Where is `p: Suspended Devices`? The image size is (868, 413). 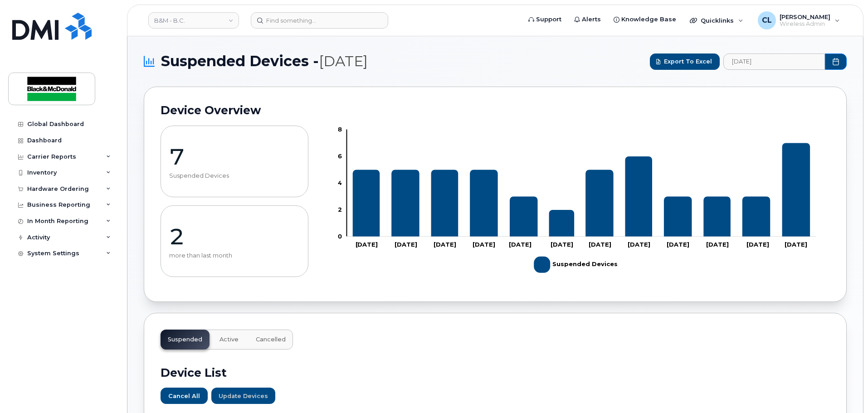 p: Suspended Devices is located at coordinates (234, 176).